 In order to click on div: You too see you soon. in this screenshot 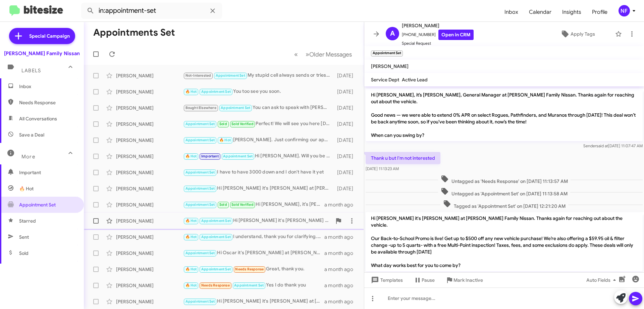, I will do `click(258, 91)`.